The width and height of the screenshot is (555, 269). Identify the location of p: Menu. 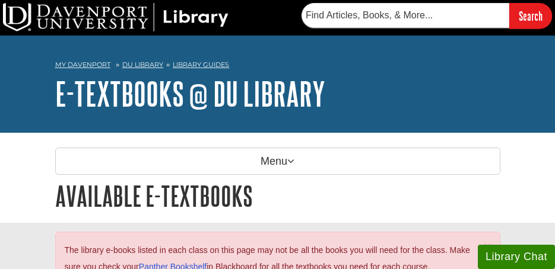
(278, 161).